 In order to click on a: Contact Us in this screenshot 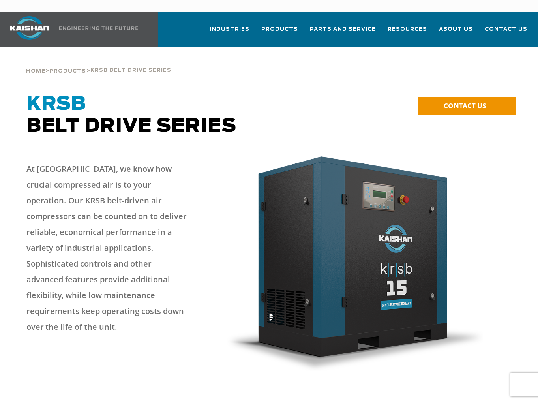, I will do `click(506, 32)`.